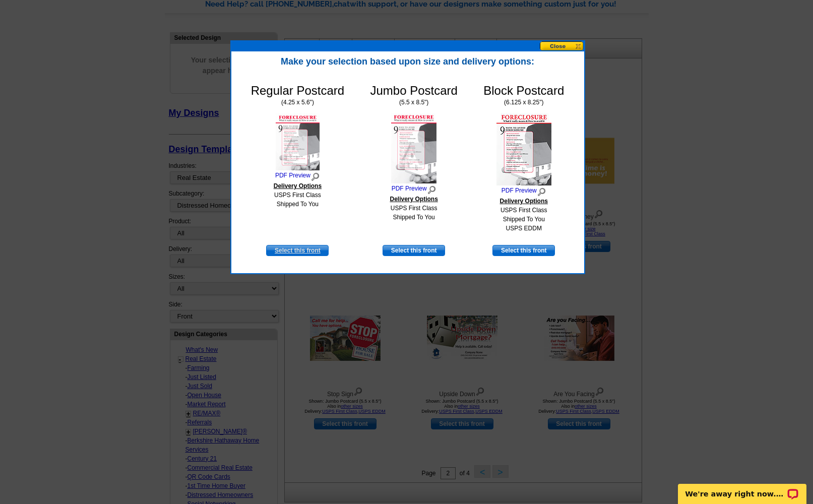 The height and width of the screenshot is (504, 813). Describe the element at coordinates (523, 149) in the screenshot. I see `img: GENPEFavoidForeclosure.jpg` at that location.